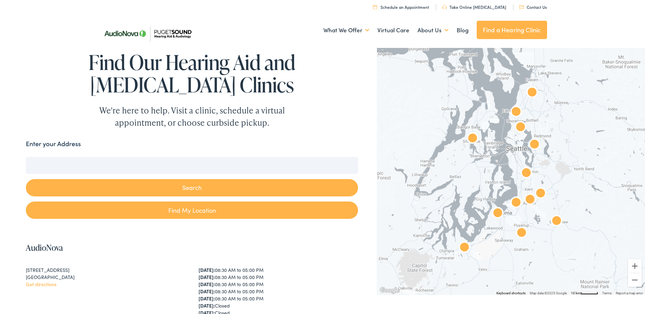 Image resolution: width=645 pixels, height=314 pixels. I want to click on a: About Us, so click(433, 30).